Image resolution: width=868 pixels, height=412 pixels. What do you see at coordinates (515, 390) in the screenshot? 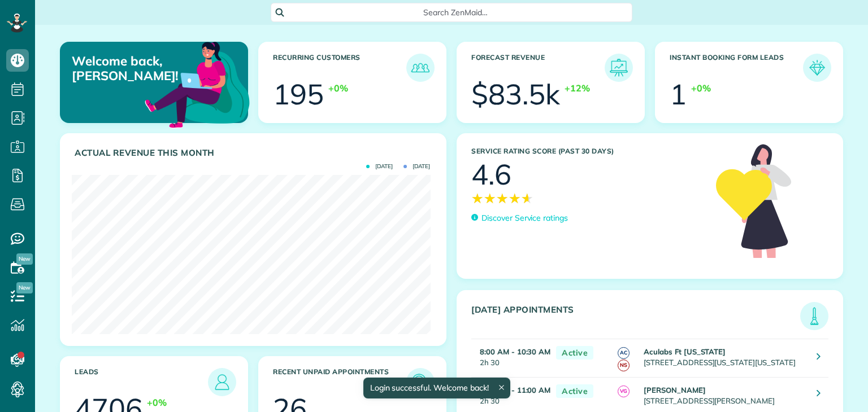
I see `strong: 8:30 AM - 11:00 AM` at bounding box center [515, 390].